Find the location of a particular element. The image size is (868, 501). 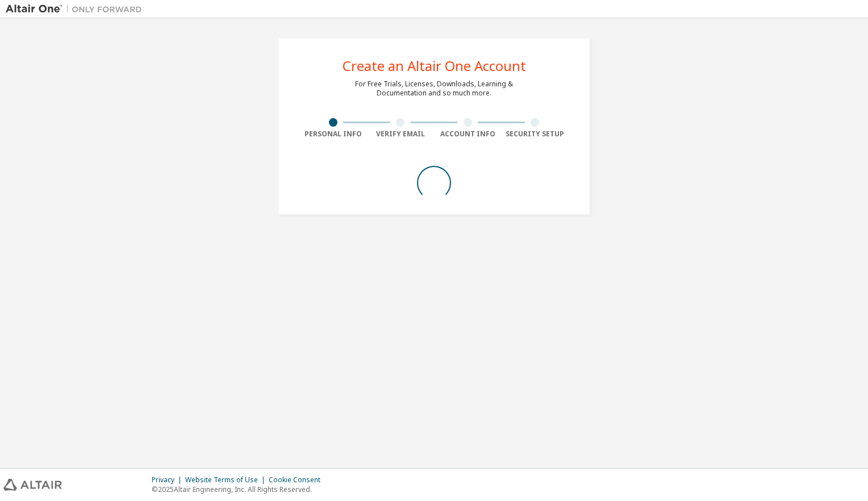

div: Personal Info is located at coordinates (333, 134).